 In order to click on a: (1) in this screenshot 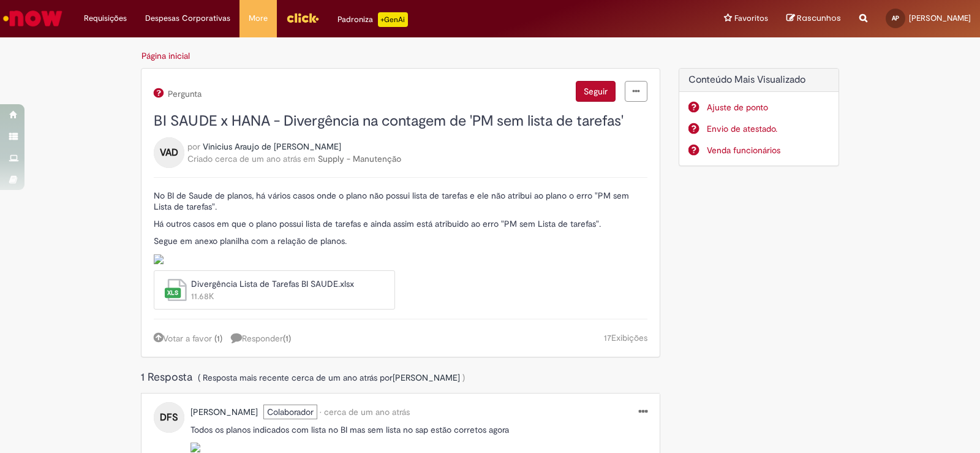, I will do `click(218, 338)`.